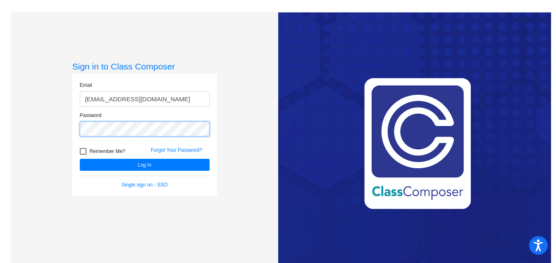  Describe the element at coordinates (86, 85) in the screenshot. I see `label: Email` at that location.